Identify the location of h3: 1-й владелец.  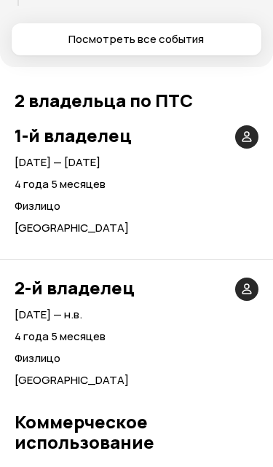
(122, 135).